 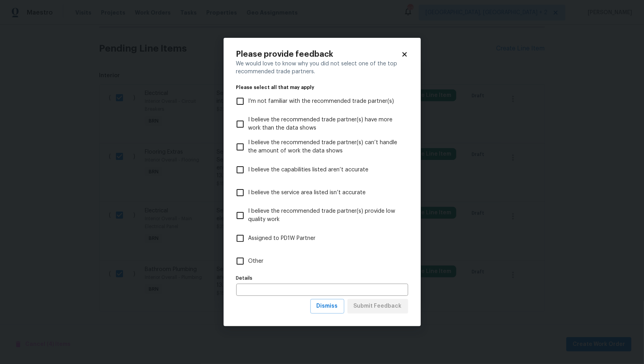 What do you see at coordinates (327, 306) in the screenshot?
I see `button: Dismiss` at bounding box center [327, 306].